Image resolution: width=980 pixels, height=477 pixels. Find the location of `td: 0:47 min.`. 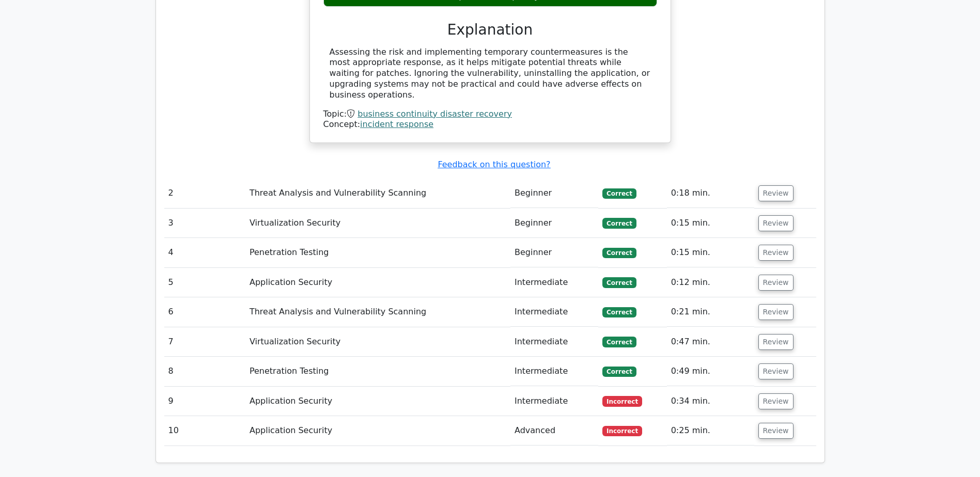

td: 0:47 min. is located at coordinates (711, 342).